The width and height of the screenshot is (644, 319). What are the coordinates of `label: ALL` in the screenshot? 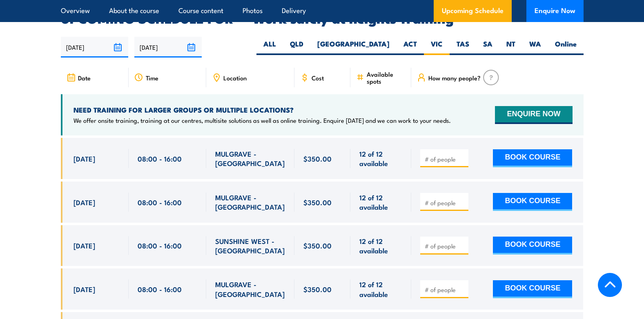 It's located at (269, 47).